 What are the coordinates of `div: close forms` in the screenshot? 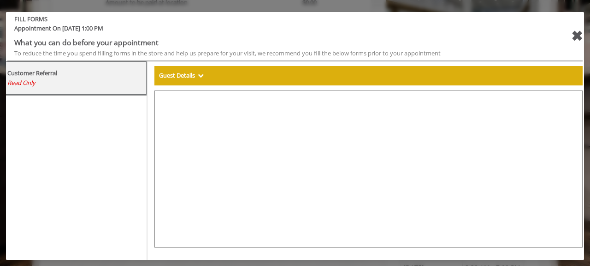 It's located at (577, 36).